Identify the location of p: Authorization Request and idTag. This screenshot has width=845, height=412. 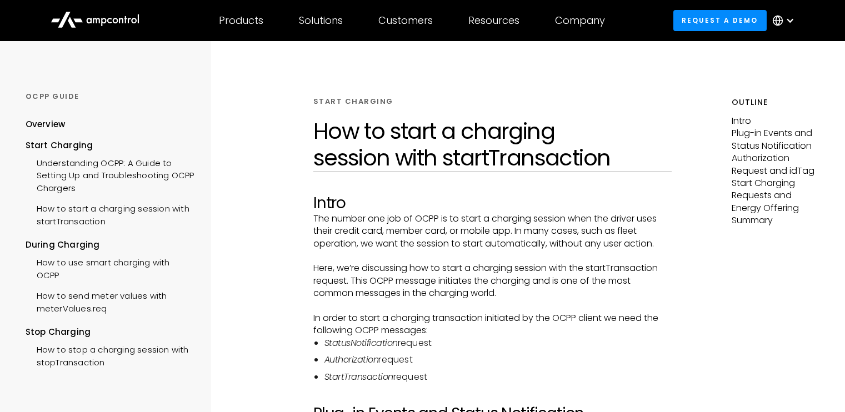
(776, 164).